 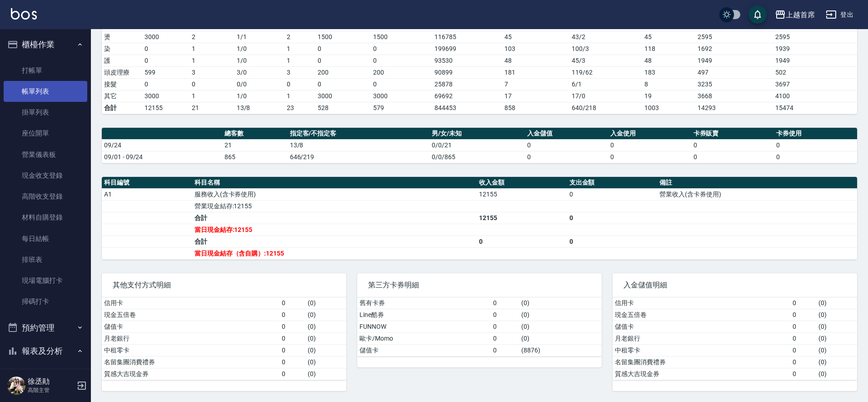 I want to click on td: 2595, so click(x=735, y=37).